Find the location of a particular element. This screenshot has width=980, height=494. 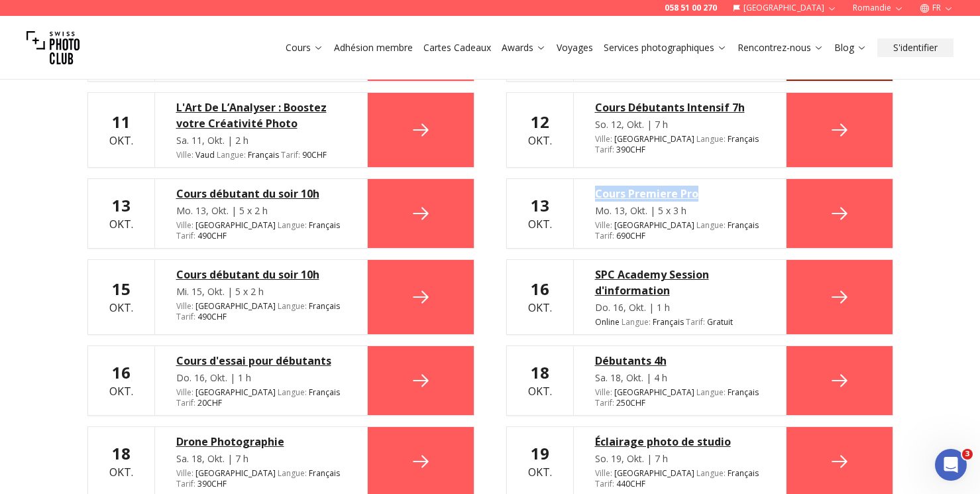

div: Vaud 90 CHF is located at coordinates (261, 155).